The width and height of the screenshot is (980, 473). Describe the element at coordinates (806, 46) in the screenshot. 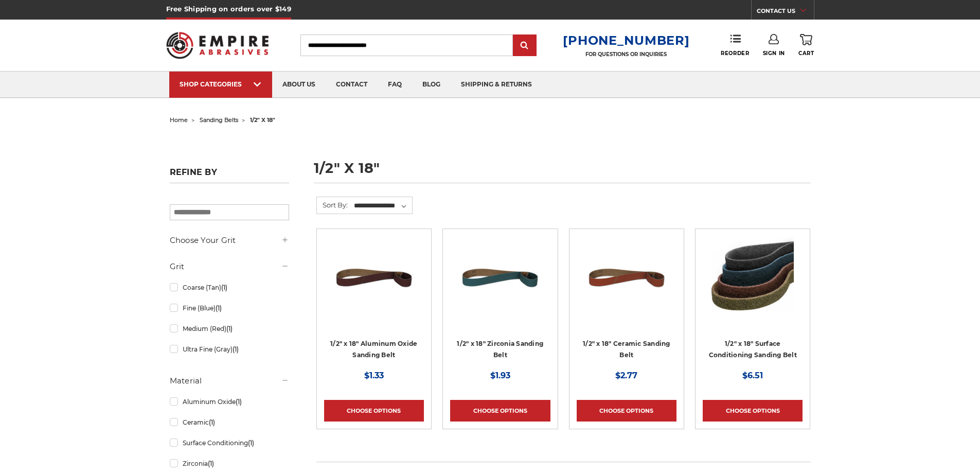

I see `a: Cart` at that location.